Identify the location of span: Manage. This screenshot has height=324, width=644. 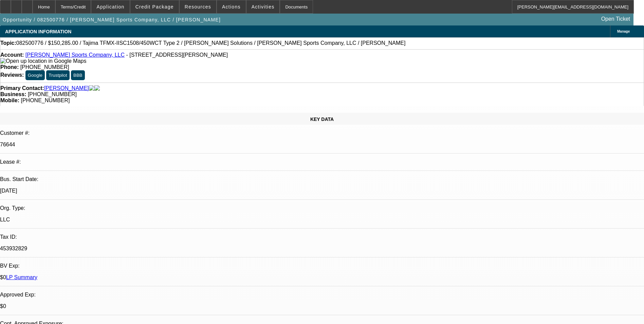
(624, 31).